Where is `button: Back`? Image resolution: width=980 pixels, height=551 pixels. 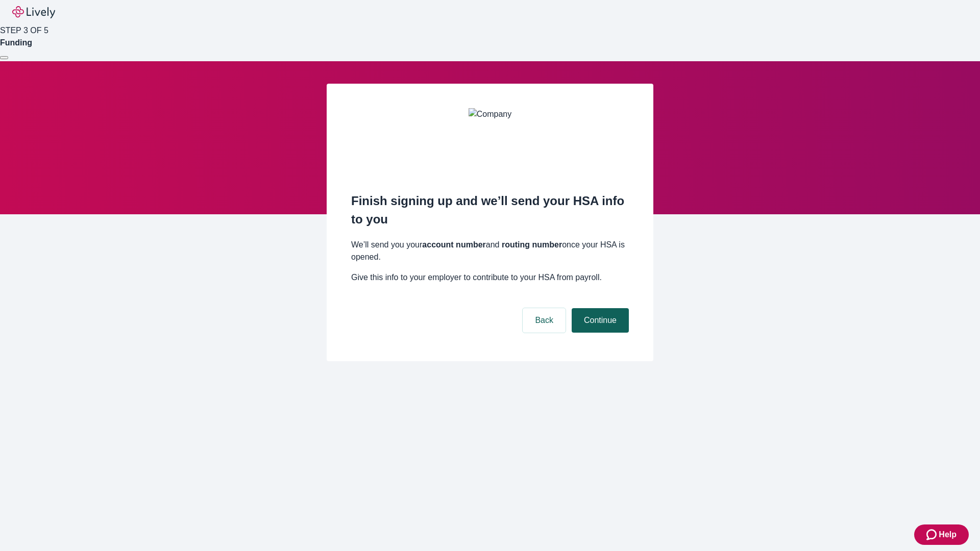 button: Back is located at coordinates (545, 321).